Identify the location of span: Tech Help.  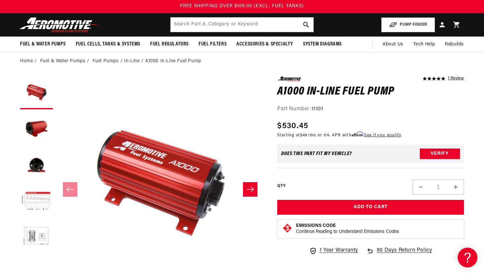
(424, 44).